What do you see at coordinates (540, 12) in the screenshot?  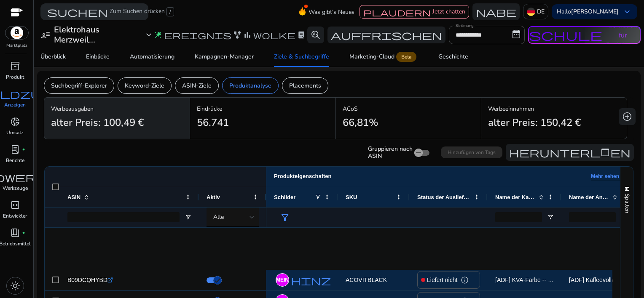 I see `p: DE` at bounding box center [540, 12].